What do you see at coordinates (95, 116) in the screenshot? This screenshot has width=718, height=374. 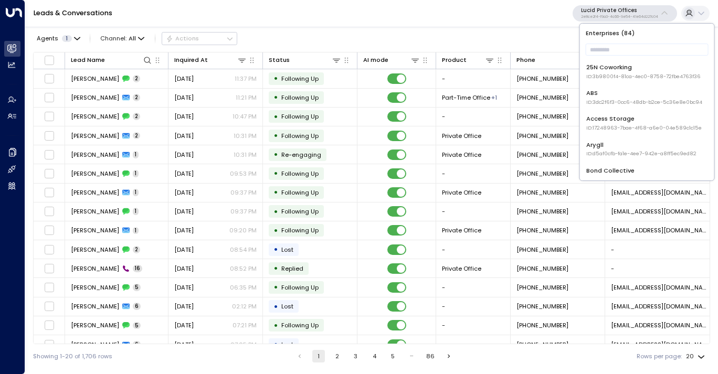 I see `span: Anupama Maruvada` at bounding box center [95, 116].